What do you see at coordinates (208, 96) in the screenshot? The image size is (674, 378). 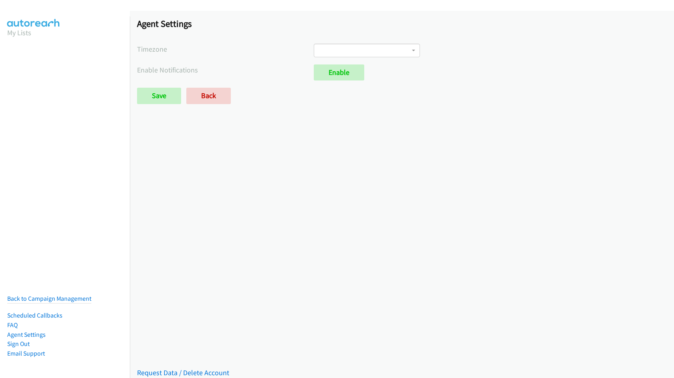 I see `a: Back` at bounding box center [208, 96].